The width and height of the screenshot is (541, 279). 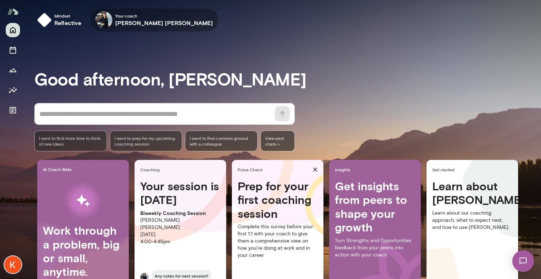 What do you see at coordinates (274, 169) in the screenshot?
I see `span: Pulse Check` at bounding box center [274, 169].